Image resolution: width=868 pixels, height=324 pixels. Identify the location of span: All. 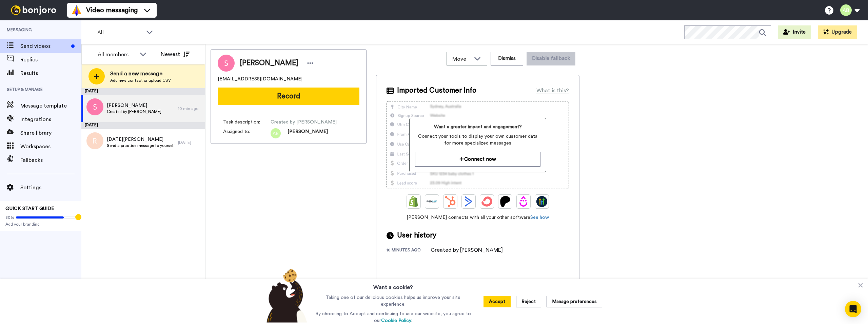
(120, 32).